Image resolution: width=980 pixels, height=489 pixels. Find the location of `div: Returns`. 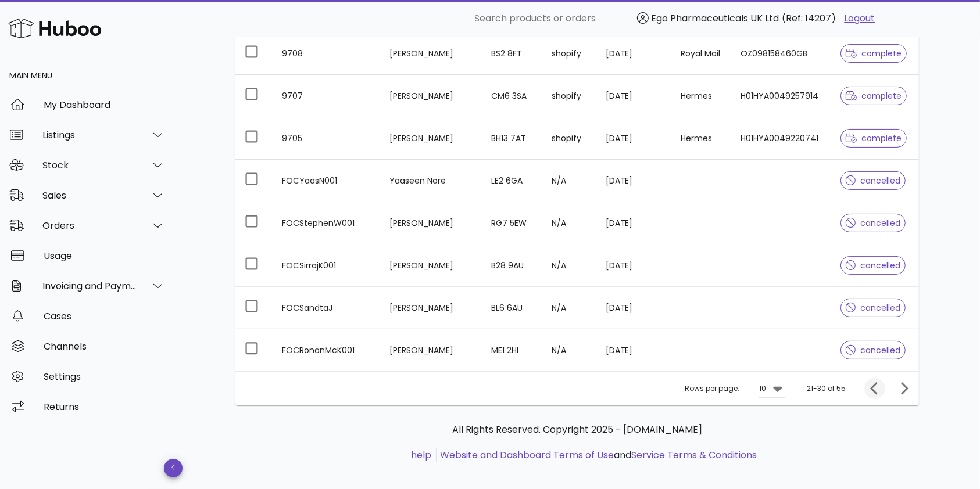

div: Returns is located at coordinates (104, 407).